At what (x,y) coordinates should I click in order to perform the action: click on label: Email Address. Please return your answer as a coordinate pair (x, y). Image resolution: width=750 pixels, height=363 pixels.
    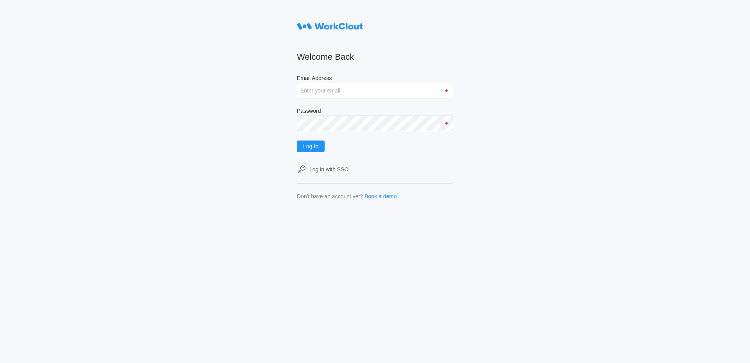
    Looking at the image, I should click on (375, 79).